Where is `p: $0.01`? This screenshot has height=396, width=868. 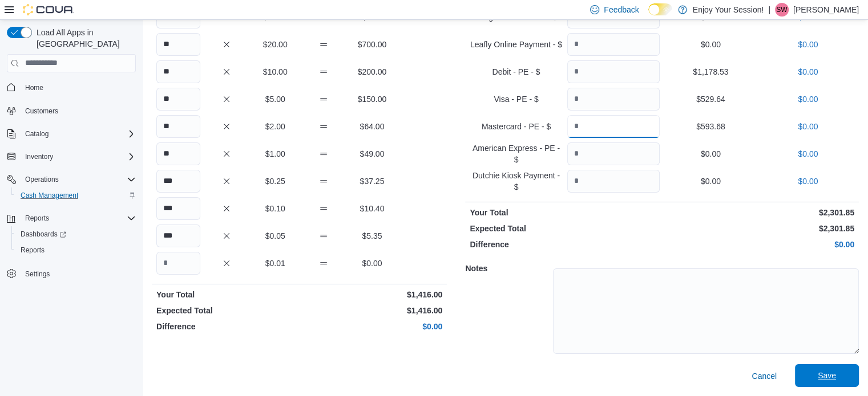
p: $0.01 is located at coordinates (275, 264).